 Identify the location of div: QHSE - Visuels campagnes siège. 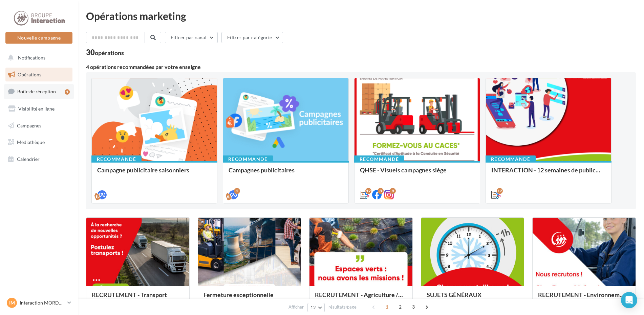
(417, 173).